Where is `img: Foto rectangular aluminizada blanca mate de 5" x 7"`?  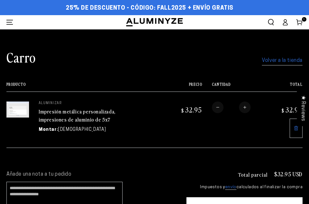
img: Foto rectangular aluminizada blanca mate de 5" x 7" is located at coordinates (18, 109).